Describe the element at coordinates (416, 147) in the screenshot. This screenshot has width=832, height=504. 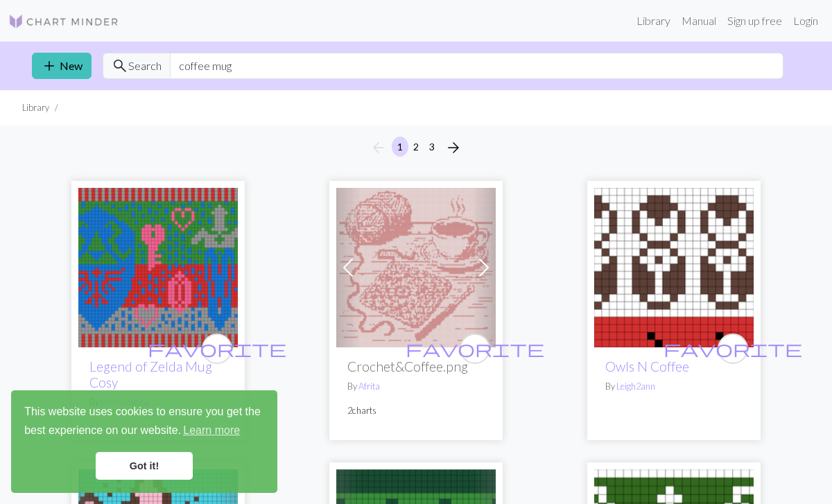
I see `button: 2` at that location.